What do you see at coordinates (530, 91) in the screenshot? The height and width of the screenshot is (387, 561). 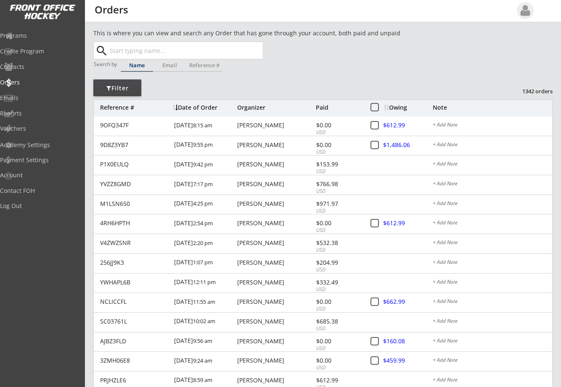 I see `div: 1342 orders` at bounding box center [530, 91].